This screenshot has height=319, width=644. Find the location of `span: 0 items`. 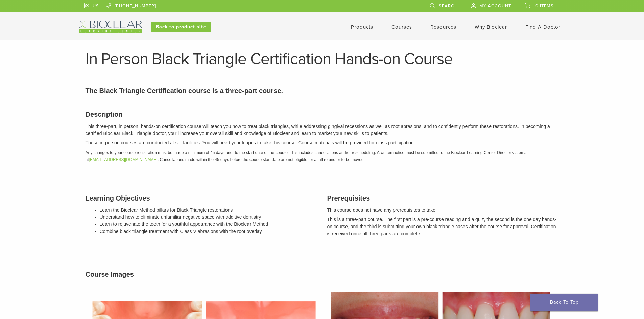

span: 0 items is located at coordinates (544, 6).